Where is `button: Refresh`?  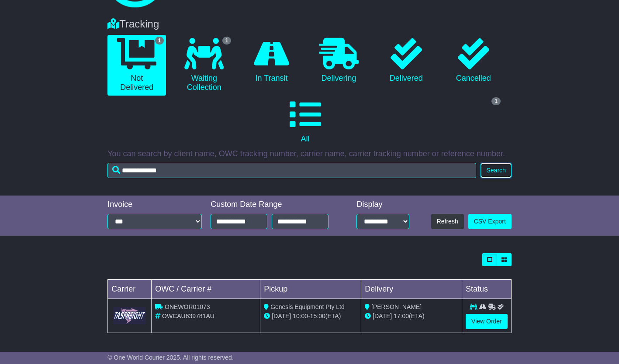 button: Refresh is located at coordinates (447, 221).